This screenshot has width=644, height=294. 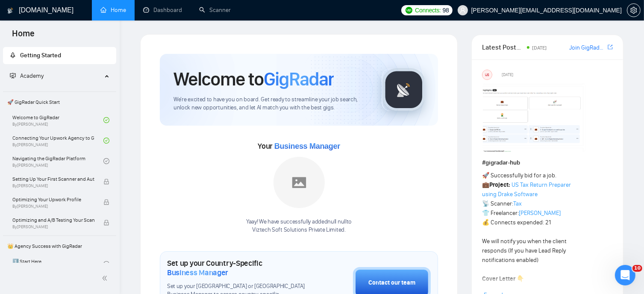 I want to click on span: Your, so click(x=299, y=146).